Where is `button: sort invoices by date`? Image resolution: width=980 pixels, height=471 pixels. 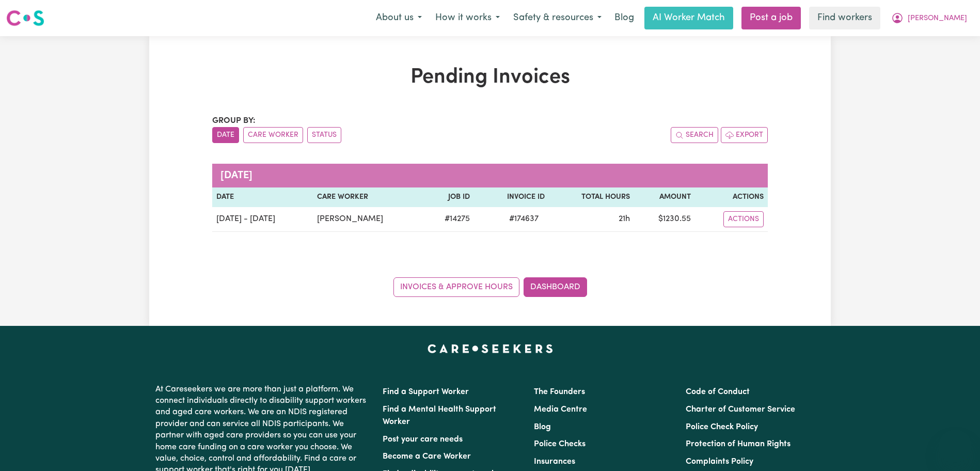
button: sort invoices by date is located at coordinates (226, 135).